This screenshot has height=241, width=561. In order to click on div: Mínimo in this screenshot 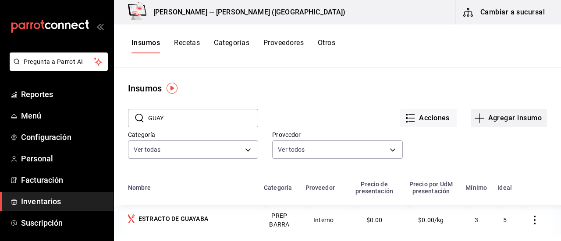, I will do `click(476, 188)`.